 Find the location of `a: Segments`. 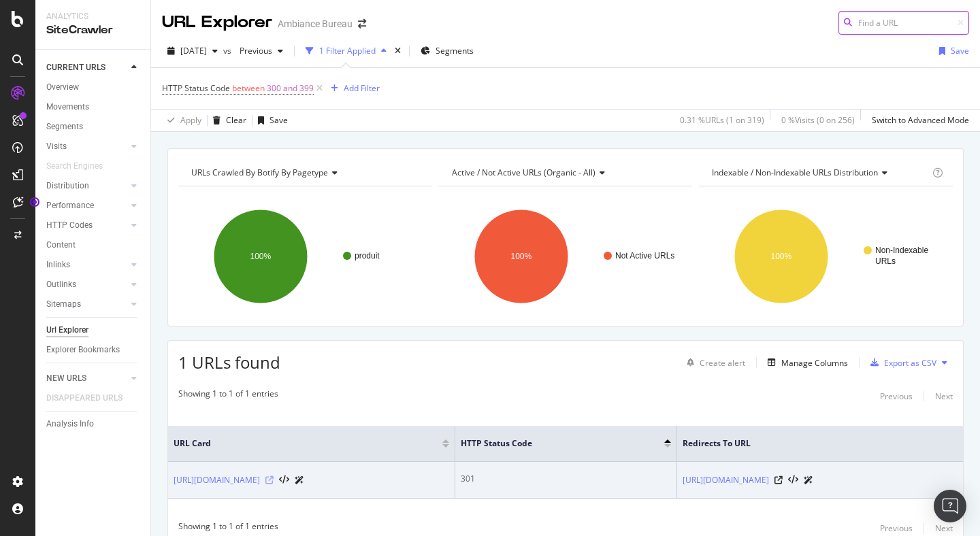

a: Segments is located at coordinates (93, 127).